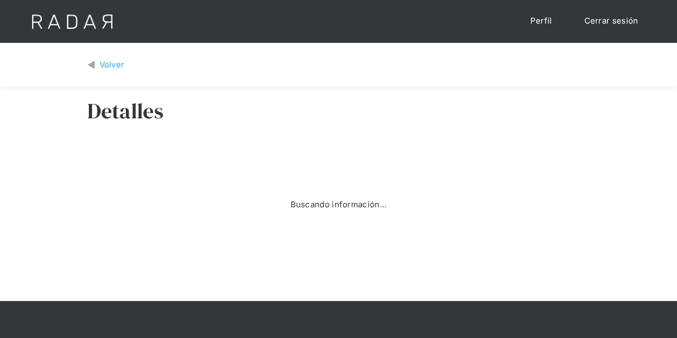 This screenshot has height=338, width=677. Describe the element at coordinates (541, 21) in the screenshot. I see `a: Perfil` at that location.